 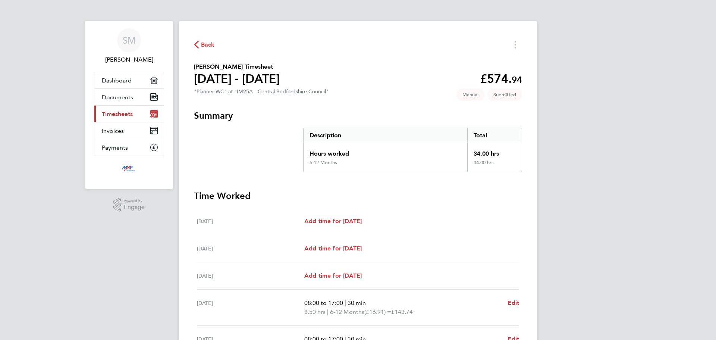 What do you see at coordinates (261, 91) in the screenshot?
I see `div: "Planner WC" at "IM25A - Central Bedfordshire Council"` at bounding box center [261, 91].